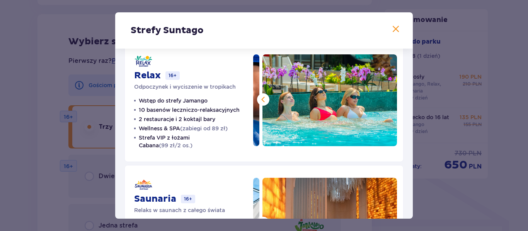  I want to click on p: 10 basenów leczniczo-relaksacyjnych, so click(189, 110).